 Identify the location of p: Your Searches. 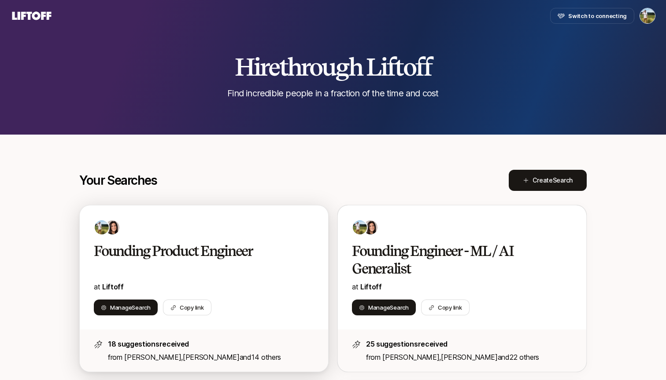
(118, 180).